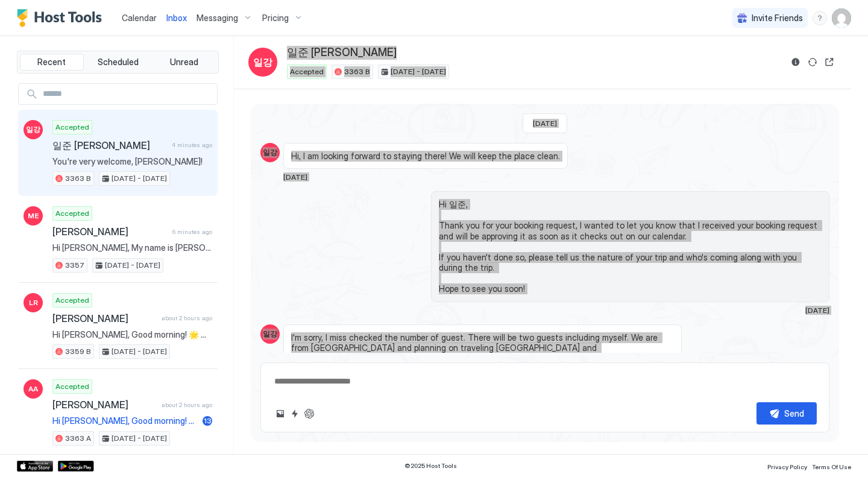  I want to click on button: Quick reply, so click(295, 413).